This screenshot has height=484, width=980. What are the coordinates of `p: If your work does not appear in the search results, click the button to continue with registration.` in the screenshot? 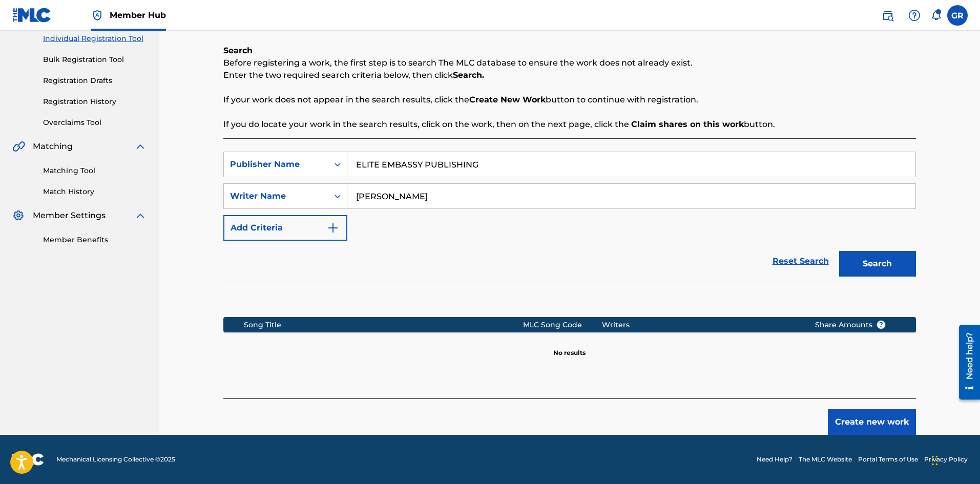 It's located at (570, 100).